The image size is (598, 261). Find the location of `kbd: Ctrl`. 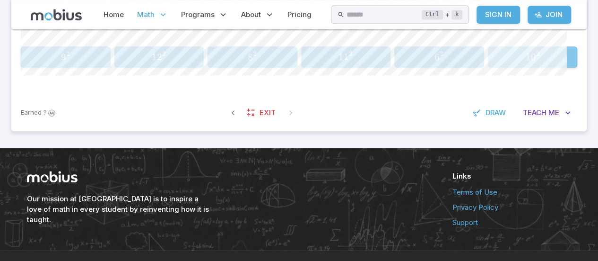

kbd: Ctrl is located at coordinates (432, 15).